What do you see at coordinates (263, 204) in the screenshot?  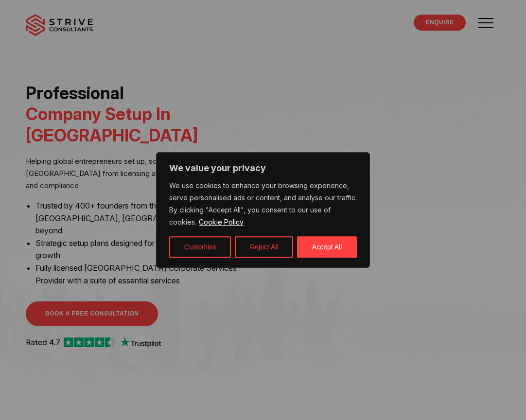 I see `p: We use cookies to enhance your browsing experience, serve personalised ads or content, and analys...` at bounding box center [263, 204].